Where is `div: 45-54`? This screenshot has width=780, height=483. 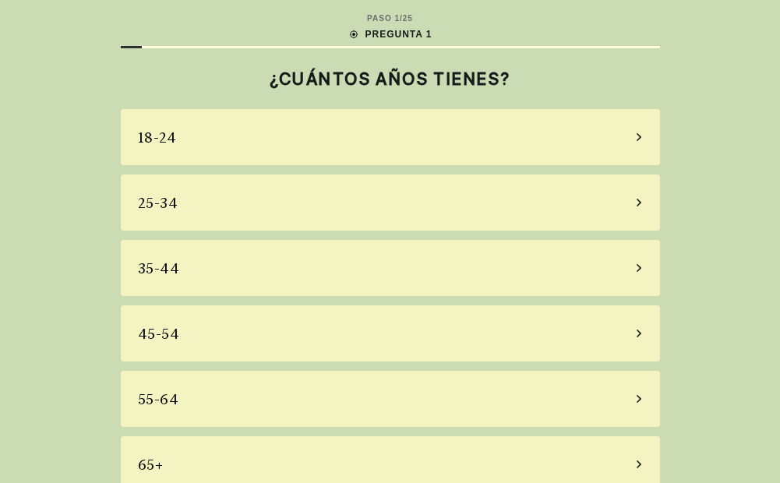
div: 45-54 is located at coordinates (159, 334).